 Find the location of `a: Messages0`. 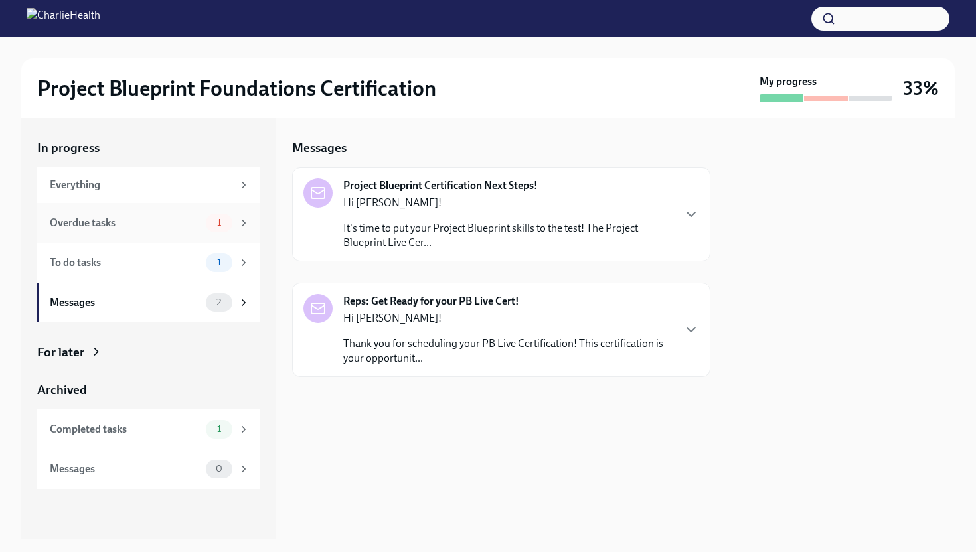

a: Messages0 is located at coordinates (149, 469).